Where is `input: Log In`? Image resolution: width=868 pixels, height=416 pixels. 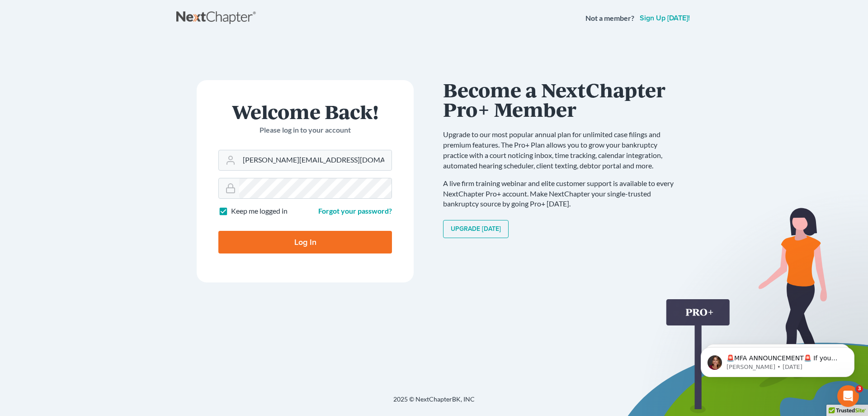 input: Log In is located at coordinates (305, 242).